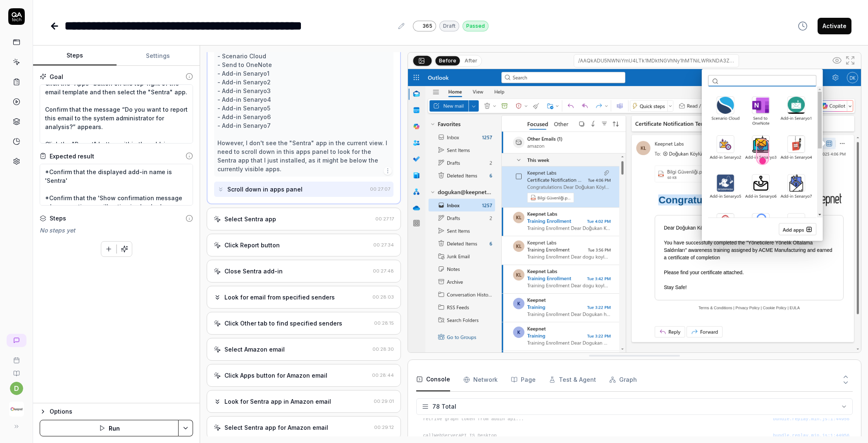  What do you see at coordinates (72, 156) in the screenshot?
I see `div: Expected result` at bounding box center [72, 156].